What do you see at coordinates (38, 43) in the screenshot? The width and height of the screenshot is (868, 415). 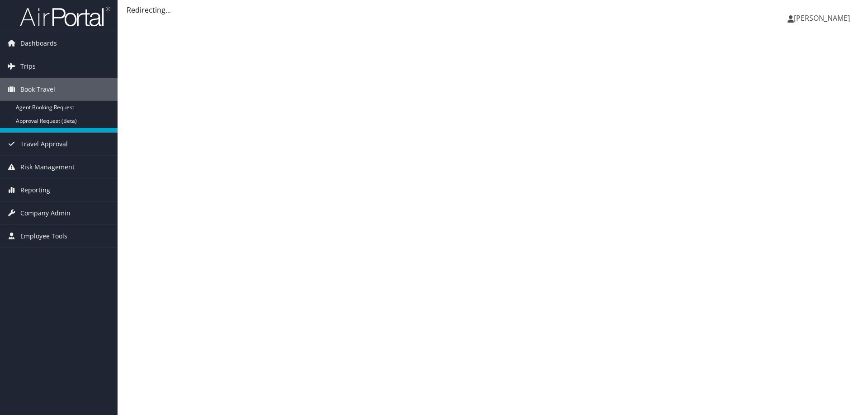 I see `span: Dashboards` at bounding box center [38, 43].